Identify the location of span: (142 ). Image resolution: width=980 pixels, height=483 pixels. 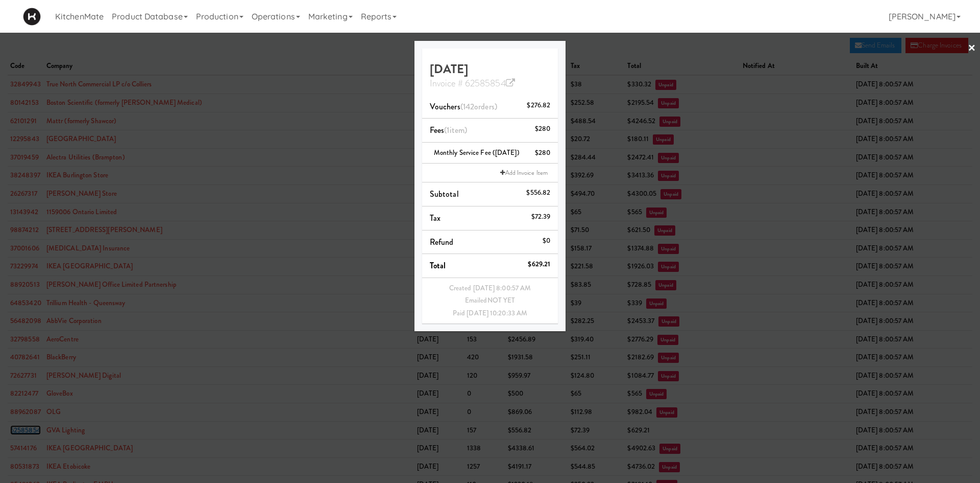
(479, 107).